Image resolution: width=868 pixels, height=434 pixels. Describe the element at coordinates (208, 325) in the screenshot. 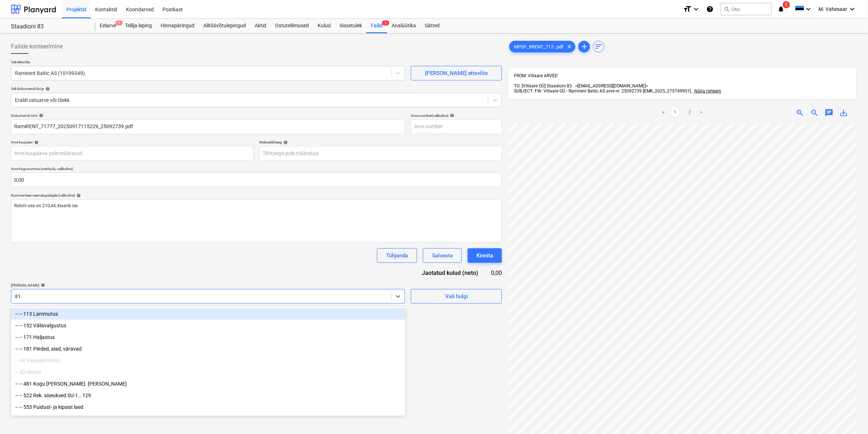

I see `div: -- -- 152 Välisvalgustus` at that location.